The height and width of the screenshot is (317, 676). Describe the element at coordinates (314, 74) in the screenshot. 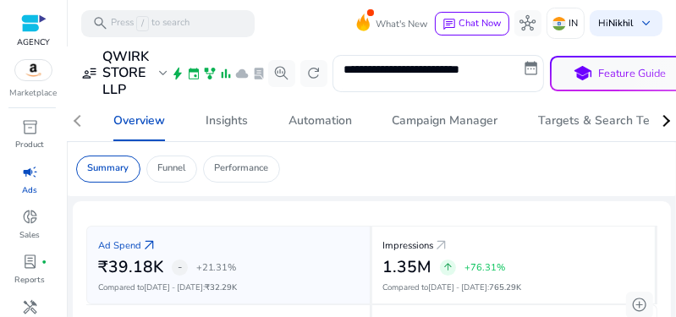

I see `button: refresh` at that location.